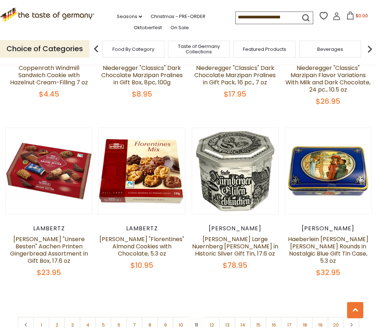 This screenshot has height=328, width=377. Describe the element at coordinates (49, 94) in the screenshot. I see `span: $4.45` at that location.